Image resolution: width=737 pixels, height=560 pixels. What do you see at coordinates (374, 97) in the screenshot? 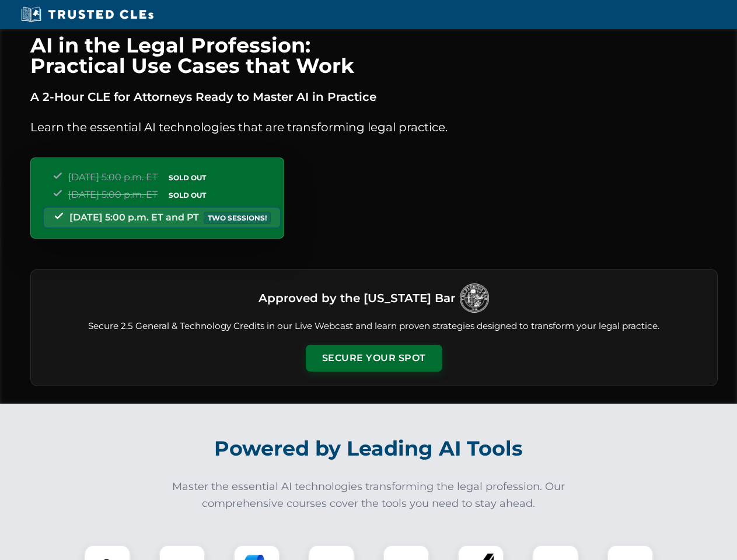
I see `p: A 2-Hour CLE for Attorneys Ready to Master AI in Practice` at bounding box center [374, 97].